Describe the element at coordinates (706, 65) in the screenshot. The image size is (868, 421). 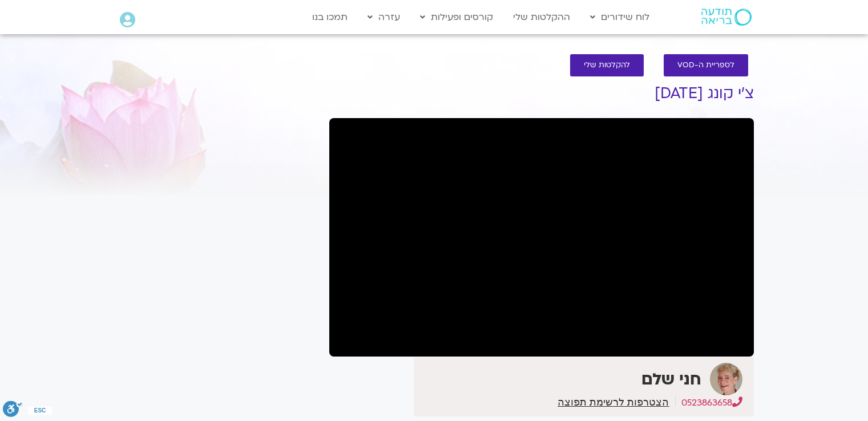
I see `span: לספריית ה-VOD` at that location.